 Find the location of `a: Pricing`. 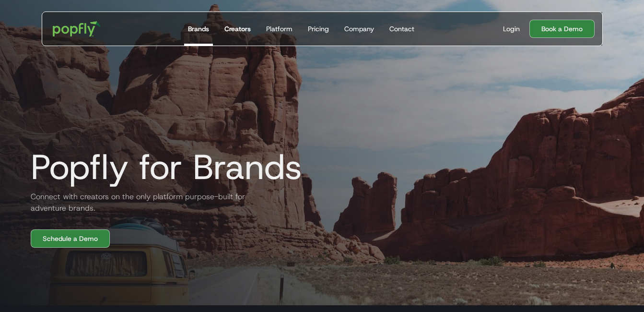

a: Pricing is located at coordinates (318, 29).